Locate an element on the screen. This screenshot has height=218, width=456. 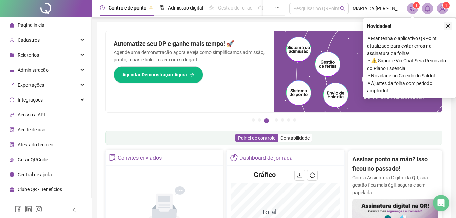
button: 2 is located at coordinates (259, 120).